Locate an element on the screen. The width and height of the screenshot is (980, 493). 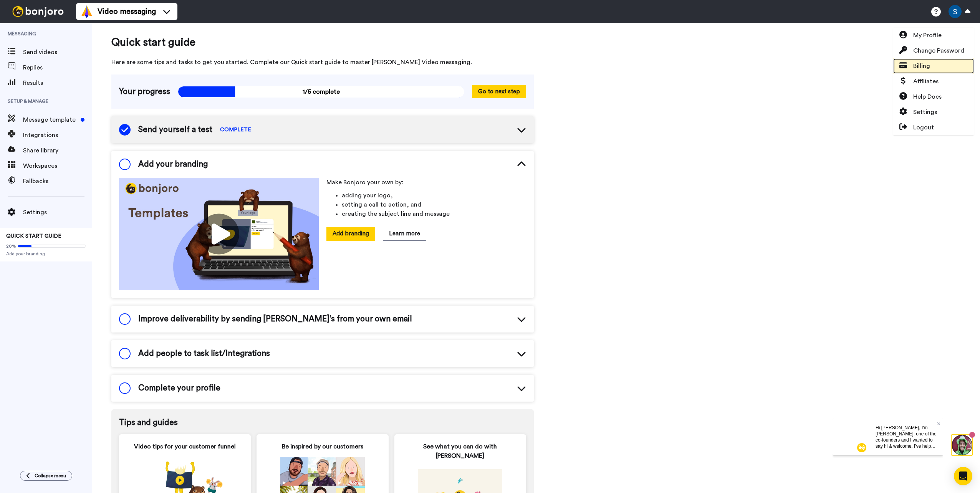
p: Make Bonjoro your own by: is located at coordinates (426, 183).